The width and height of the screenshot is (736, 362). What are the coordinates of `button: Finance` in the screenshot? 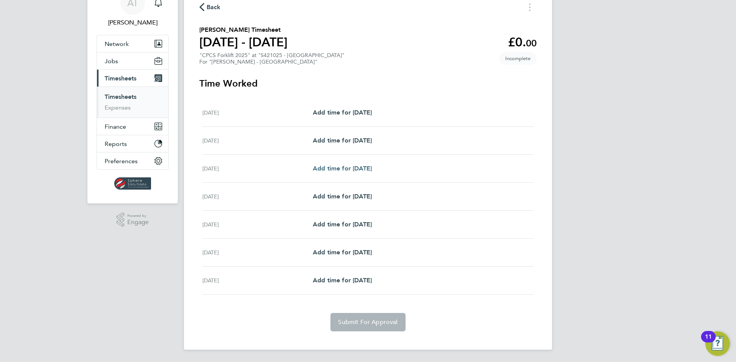 It's located at (133, 127).